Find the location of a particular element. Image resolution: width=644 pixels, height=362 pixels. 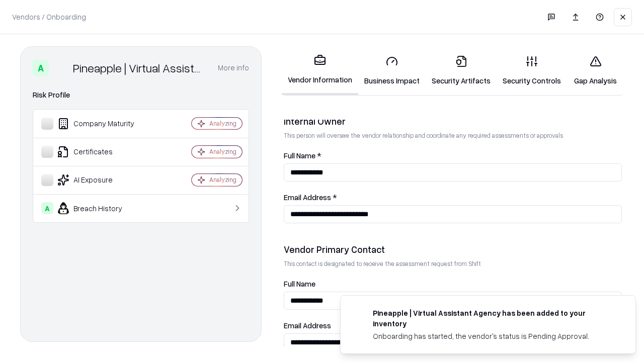

label: Email Address * is located at coordinates (453, 197).